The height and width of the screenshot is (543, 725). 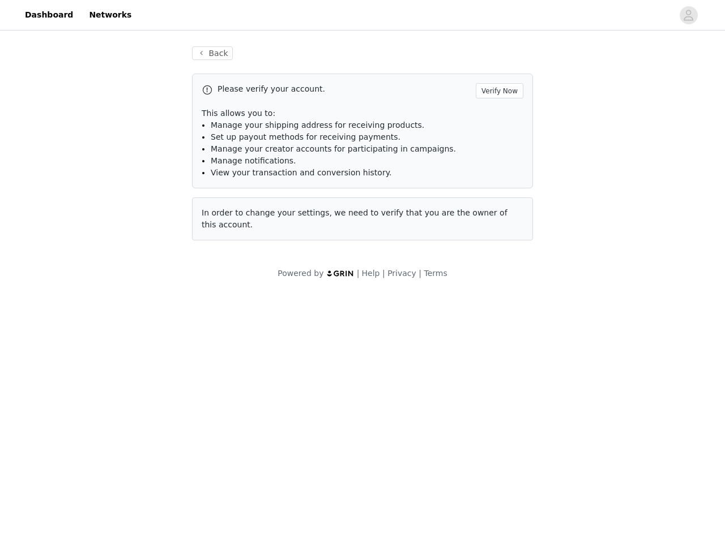 What do you see at coordinates (305, 137) in the screenshot?
I see `span: Set up payout methods for receiving payments.` at bounding box center [305, 137].